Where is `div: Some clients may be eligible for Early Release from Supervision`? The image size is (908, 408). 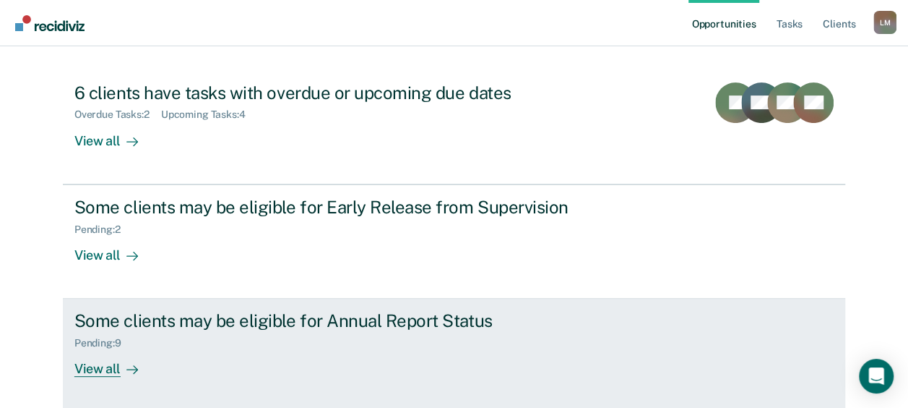 div: Some clients may be eligible for Early Release from Supervision is located at coordinates (328, 207).